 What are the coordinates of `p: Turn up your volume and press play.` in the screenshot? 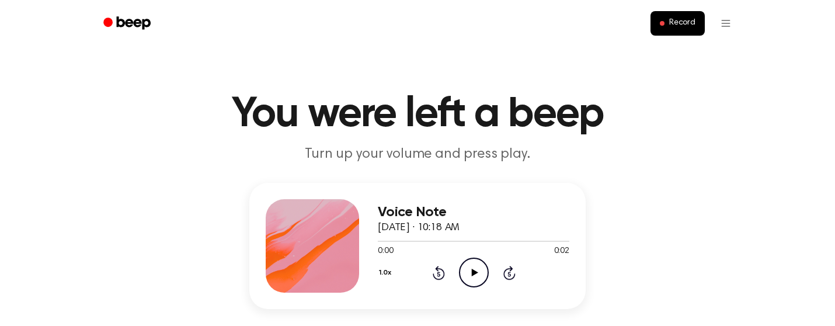 It's located at (417, 154).